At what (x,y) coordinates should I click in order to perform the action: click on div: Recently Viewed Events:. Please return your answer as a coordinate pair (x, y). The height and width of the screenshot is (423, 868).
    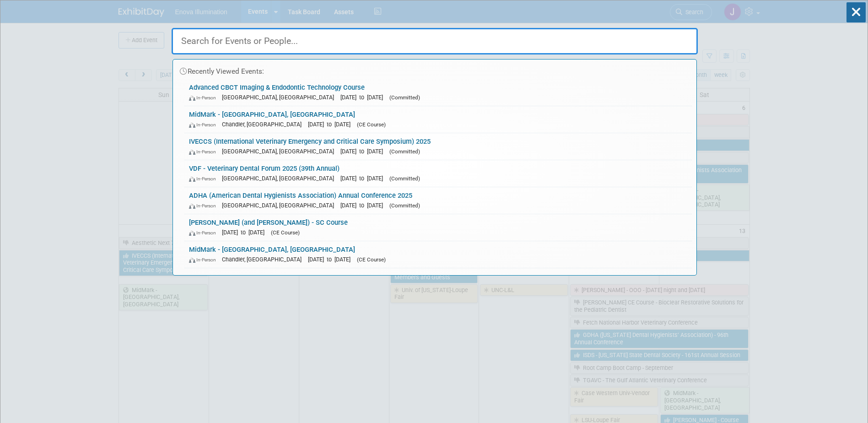
    Looking at the image, I should click on (434, 69).